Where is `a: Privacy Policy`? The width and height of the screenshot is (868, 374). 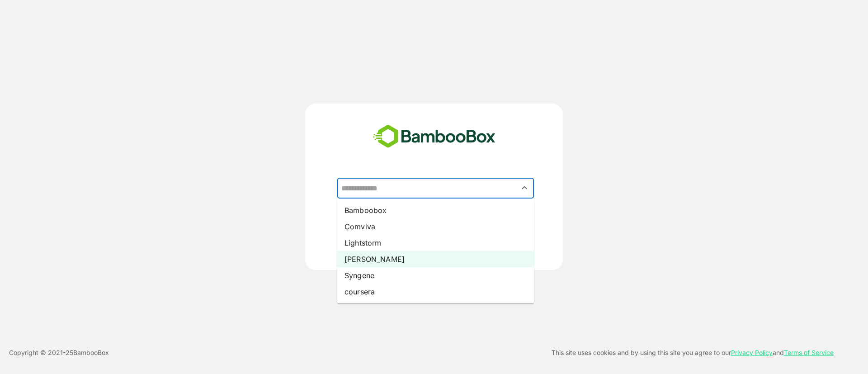
a: Privacy Policy is located at coordinates (752, 352).